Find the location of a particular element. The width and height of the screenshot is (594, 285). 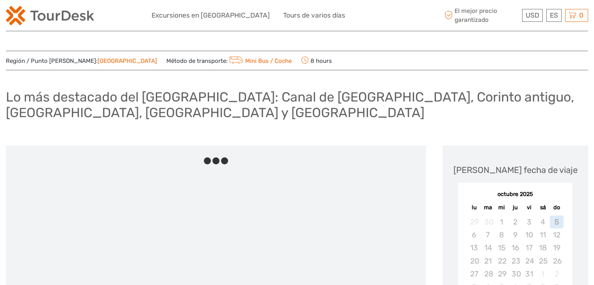

div: Not available sábado, 11 de octubre de 2025 is located at coordinates (542, 235).